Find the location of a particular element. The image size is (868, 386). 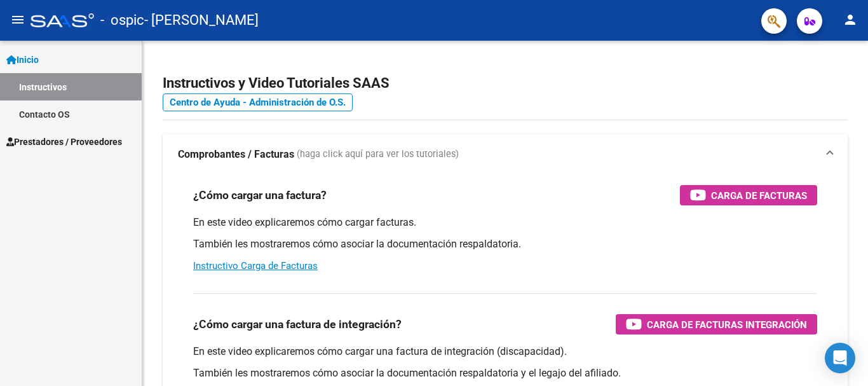

mat-icon: person is located at coordinates (850, 19).